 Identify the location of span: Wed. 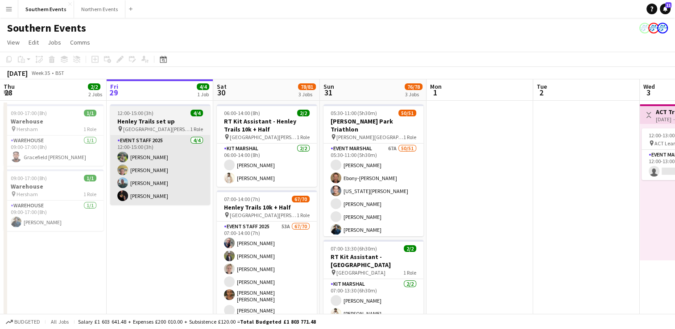
(649, 87).